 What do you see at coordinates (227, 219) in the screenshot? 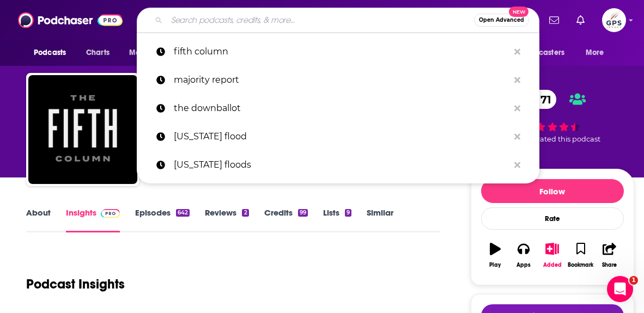
I see `a: Reviews2` at bounding box center [227, 219].